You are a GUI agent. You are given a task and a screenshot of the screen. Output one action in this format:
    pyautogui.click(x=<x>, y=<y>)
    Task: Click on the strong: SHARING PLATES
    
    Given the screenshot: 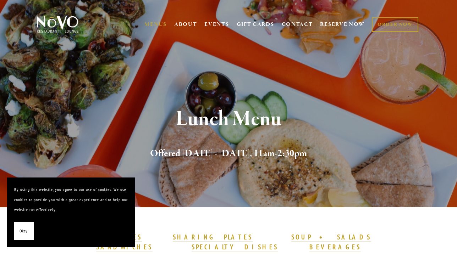 What is the action you would take?
    pyautogui.click(x=213, y=237)
    